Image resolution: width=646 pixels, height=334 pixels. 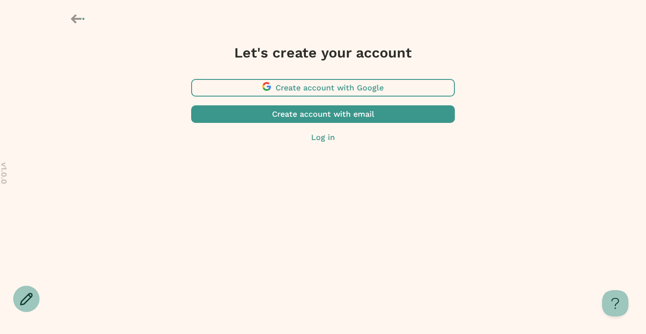 I want to click on button: Create account with email, so click(x=323, y=114).